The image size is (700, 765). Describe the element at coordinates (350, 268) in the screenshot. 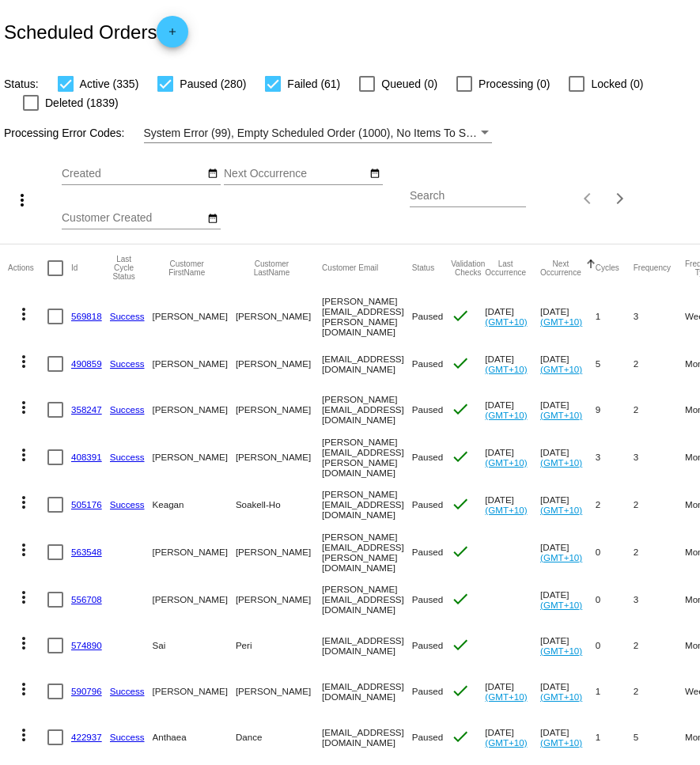

I see `button: Change sorting for CustomerEmail` at that location.